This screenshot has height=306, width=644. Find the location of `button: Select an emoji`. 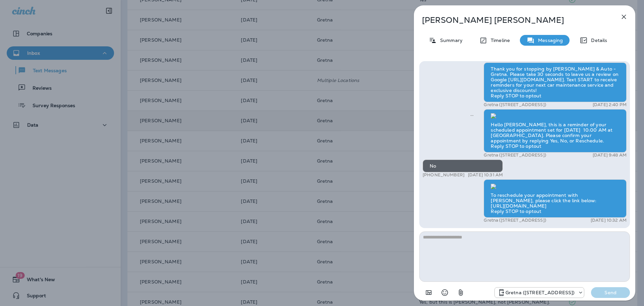

button: Select an emoji is located at coordinates (445, 292).